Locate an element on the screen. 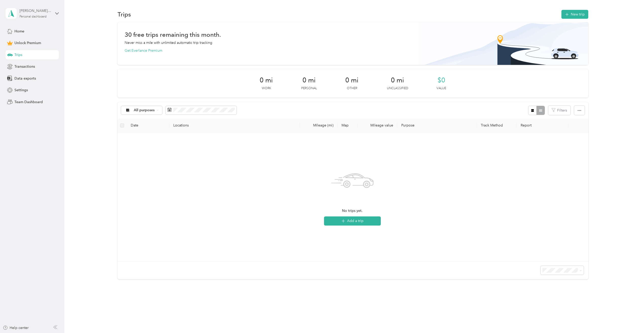 This screenshot has height=333, width=644. th: Map is located at coordinates (347, 125).